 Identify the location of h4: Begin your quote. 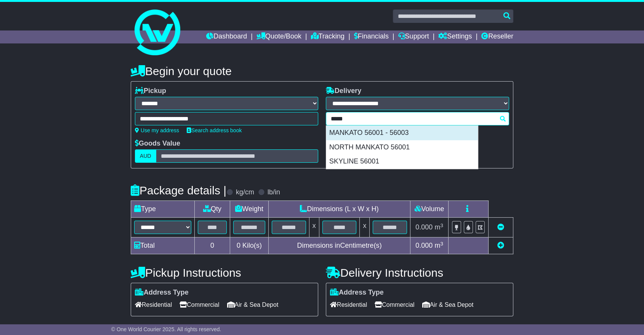
(322, 71).